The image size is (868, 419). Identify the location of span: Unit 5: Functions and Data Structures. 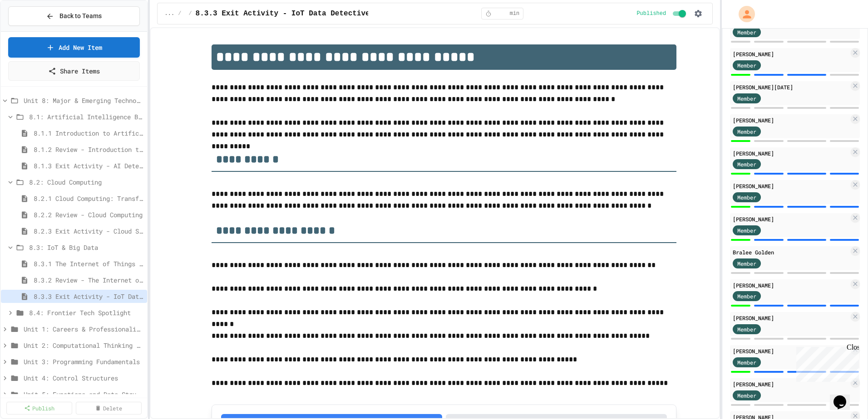
(83, 394).